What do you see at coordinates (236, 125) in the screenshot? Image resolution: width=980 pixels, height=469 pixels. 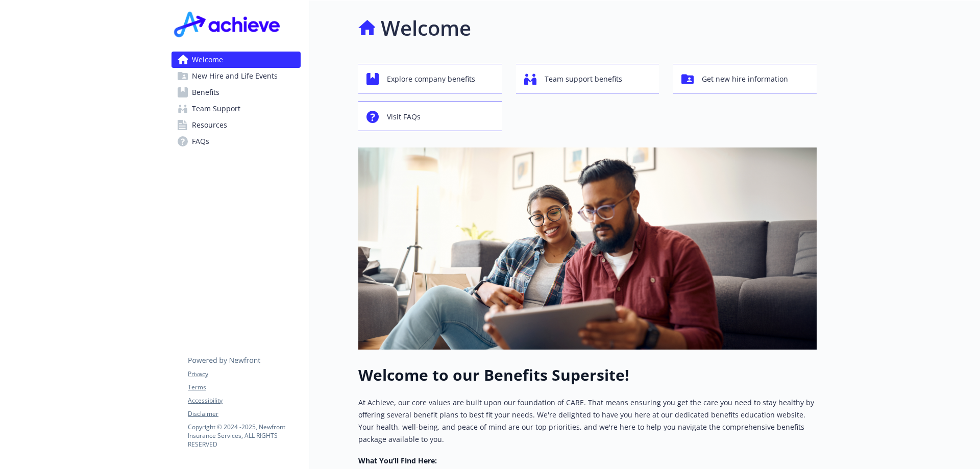 I see `a: Resources` at bounding box center [236, 125].